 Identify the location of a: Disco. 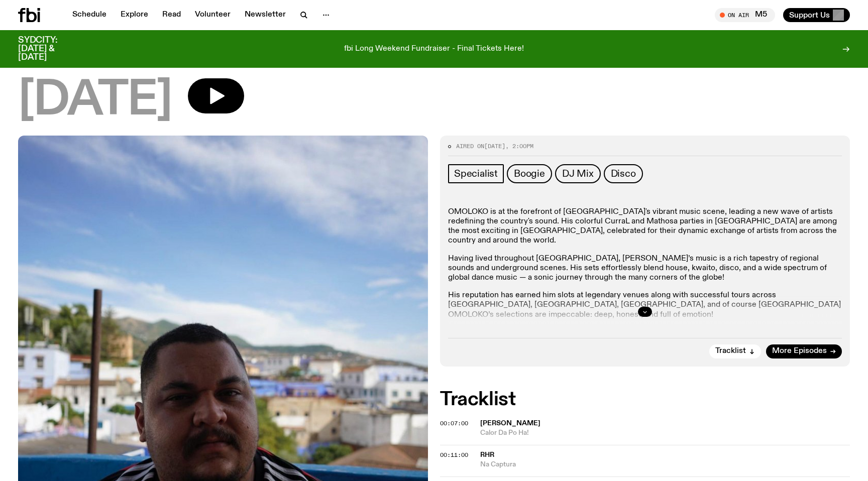
(623, 174).